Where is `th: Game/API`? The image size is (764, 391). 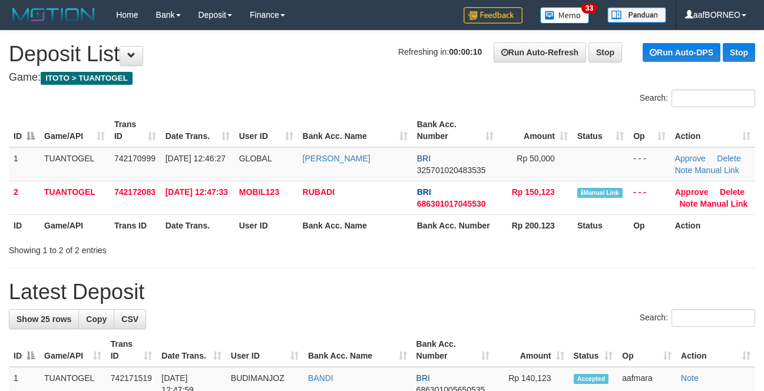 th: Game/API is located at coordinates (74, 225).